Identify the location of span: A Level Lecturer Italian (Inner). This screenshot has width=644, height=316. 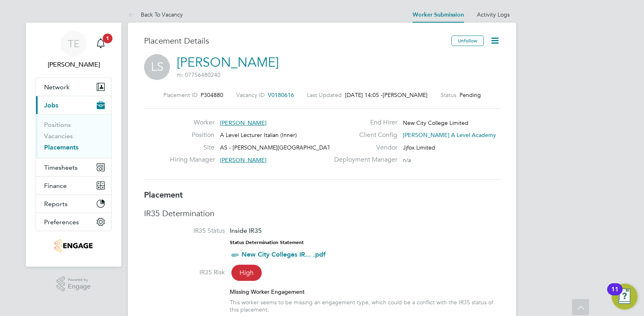
(259, 135).